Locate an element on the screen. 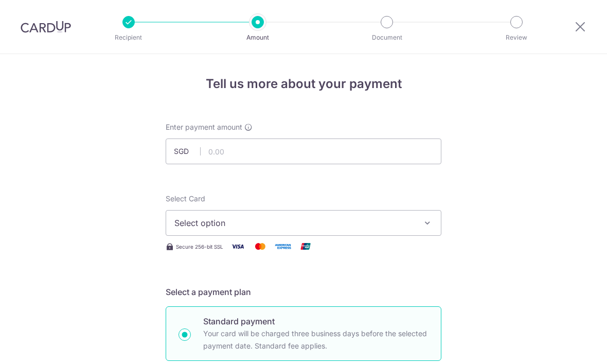 Image resolution: width=607 pixels, height=364 pixels. img: American Express is located at coordinates (283, 246).